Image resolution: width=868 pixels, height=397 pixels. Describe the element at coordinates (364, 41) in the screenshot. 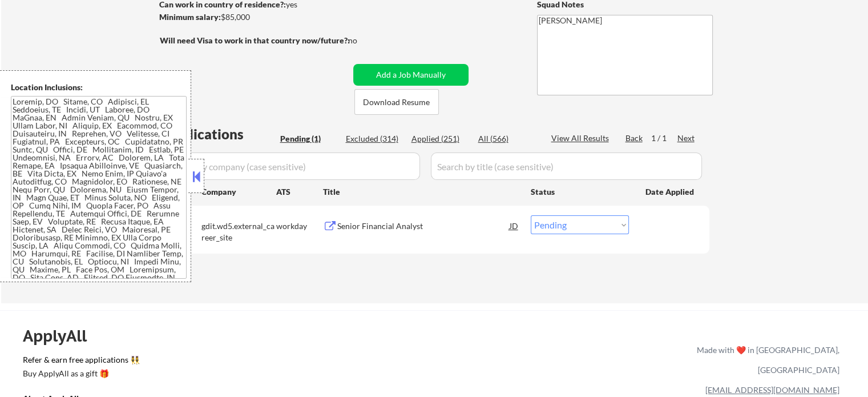

I see `div: no` at that location.